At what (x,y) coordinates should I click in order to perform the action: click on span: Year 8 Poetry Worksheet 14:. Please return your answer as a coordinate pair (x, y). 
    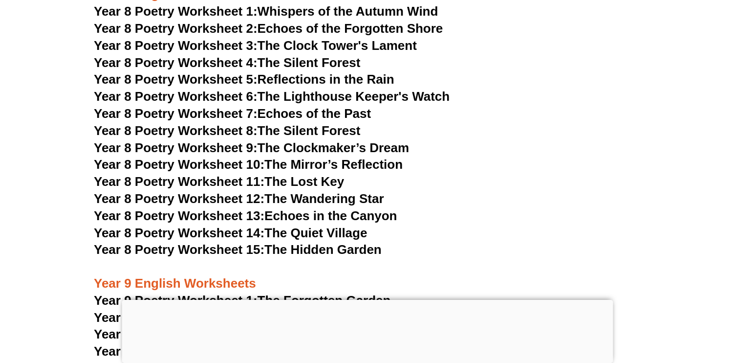
    Looking at the image, I should click on (179, 233).